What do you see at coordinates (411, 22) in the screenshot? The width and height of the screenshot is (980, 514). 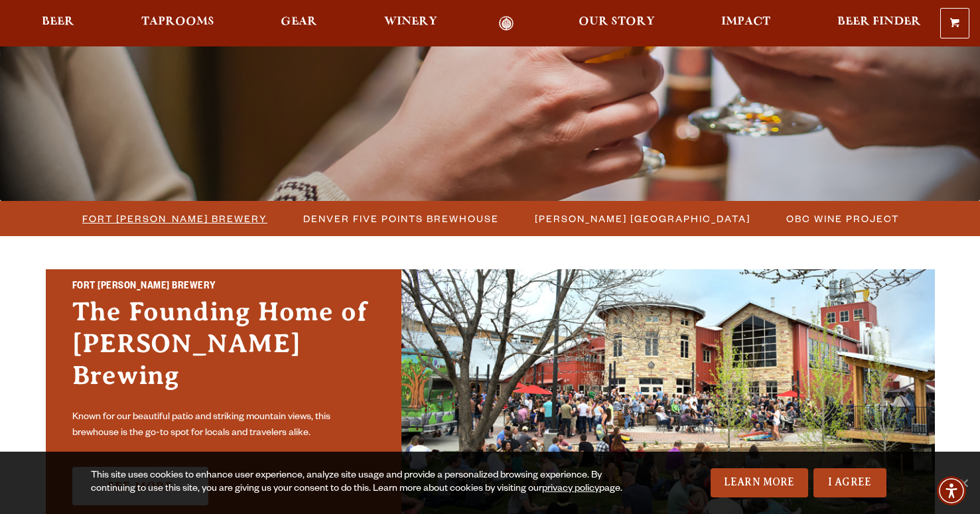 I see `span: Winery` at bounding box center [411, 22].